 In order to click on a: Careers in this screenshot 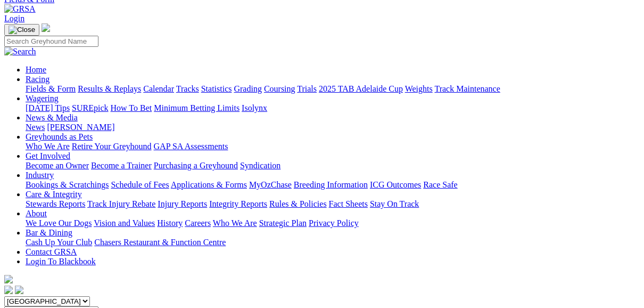, I will do `click(197, 222)`.